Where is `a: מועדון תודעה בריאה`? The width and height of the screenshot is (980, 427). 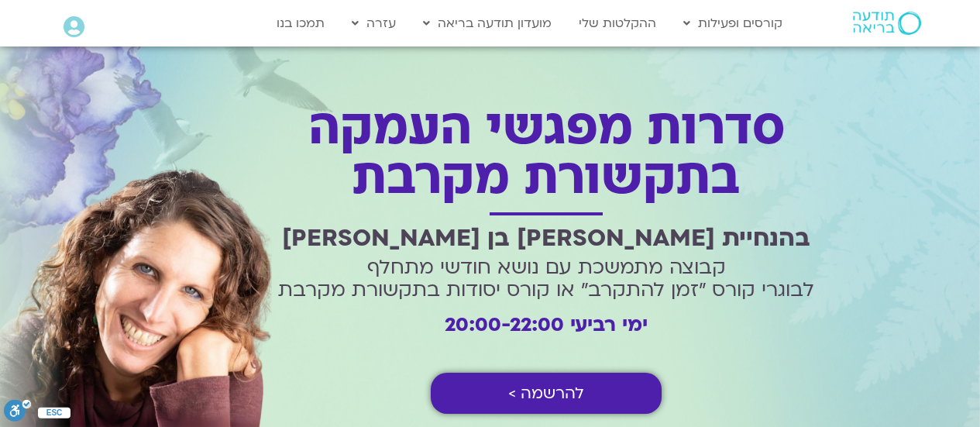 a: מועדון תודעה בריאה is located at coordinates (487, 23).